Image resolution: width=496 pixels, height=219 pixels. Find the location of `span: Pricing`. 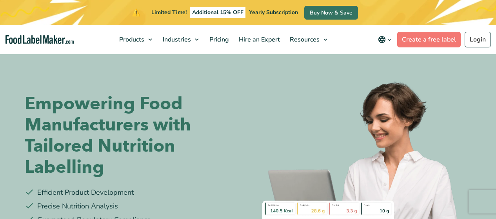

span: Pricing is located at coordinates (218, 40).